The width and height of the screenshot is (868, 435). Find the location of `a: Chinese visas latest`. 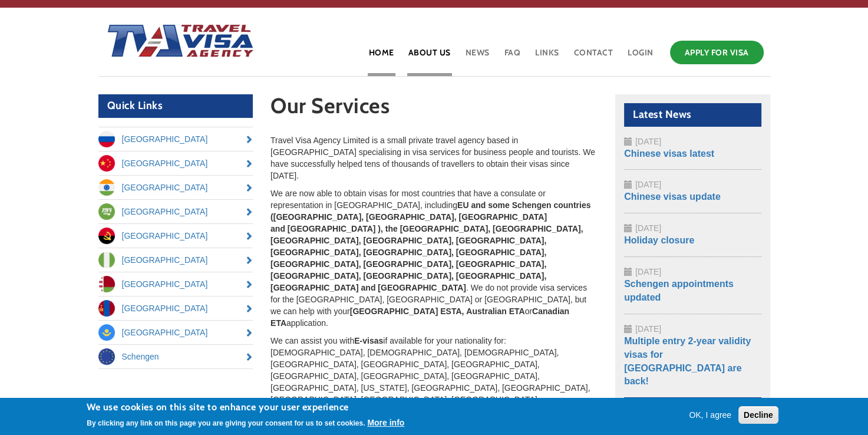

a: Chinese visas latest is located at coordinates (669, 153).